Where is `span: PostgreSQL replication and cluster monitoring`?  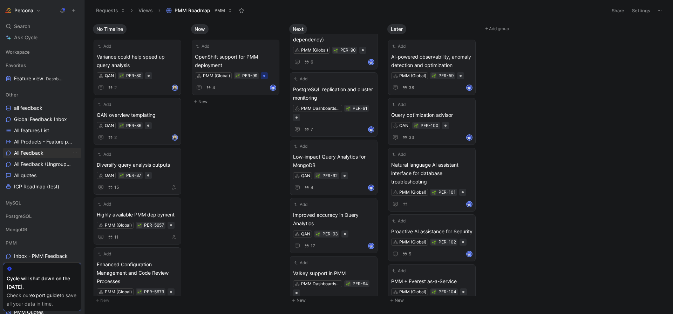
span: PostgreSQL replication and cluster monitoring is located at coordinates (334, 94).